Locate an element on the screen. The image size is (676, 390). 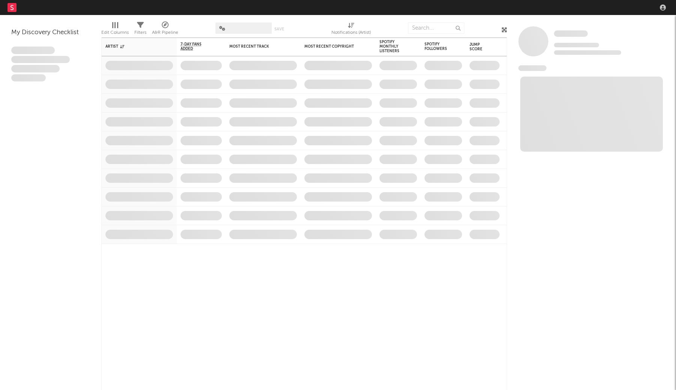
div: My Discovery Checklist is located at coordinates (51, 33).